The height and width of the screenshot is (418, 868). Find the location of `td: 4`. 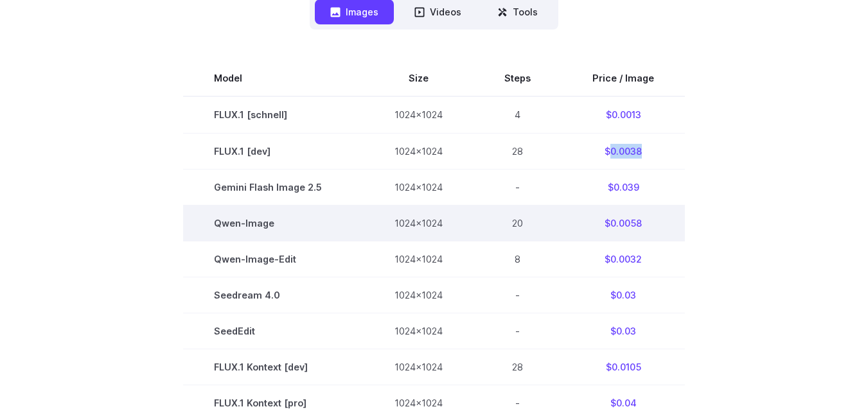

td: 4 is located at coordinates (517, 115).